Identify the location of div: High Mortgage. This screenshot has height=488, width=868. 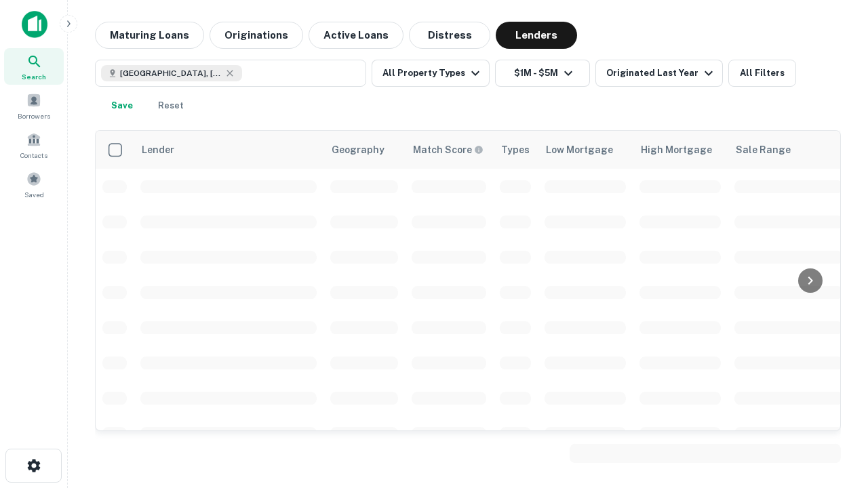
(676, 150).